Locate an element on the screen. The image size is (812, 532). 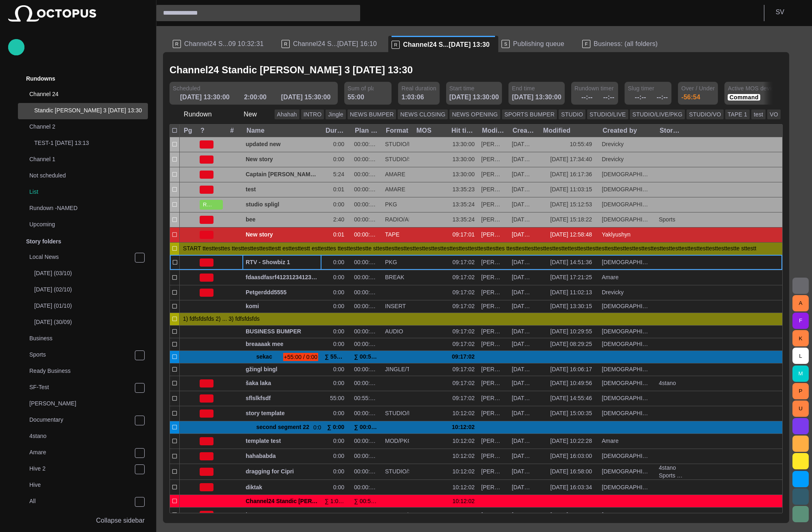
button: test is located at coordinates (758, 114).